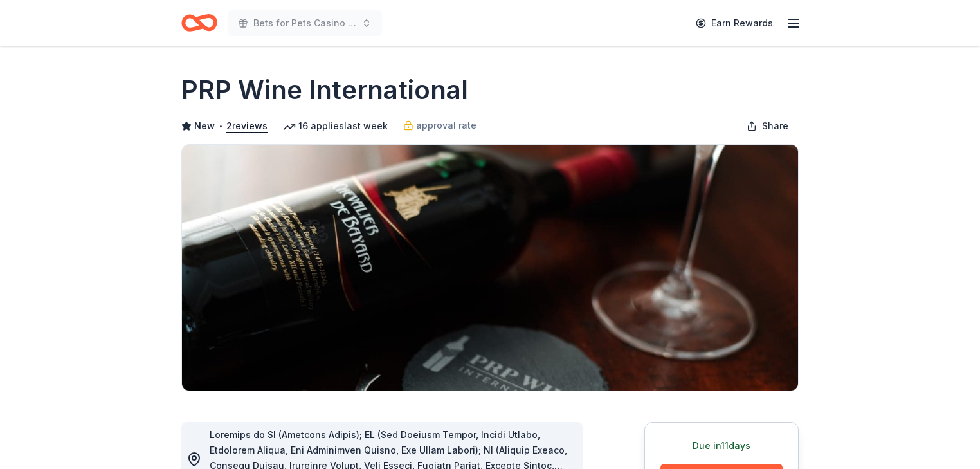 The height and width of the screenshot is (469, 980). I want to click on a: Earn Rewards, so click(735, 23).